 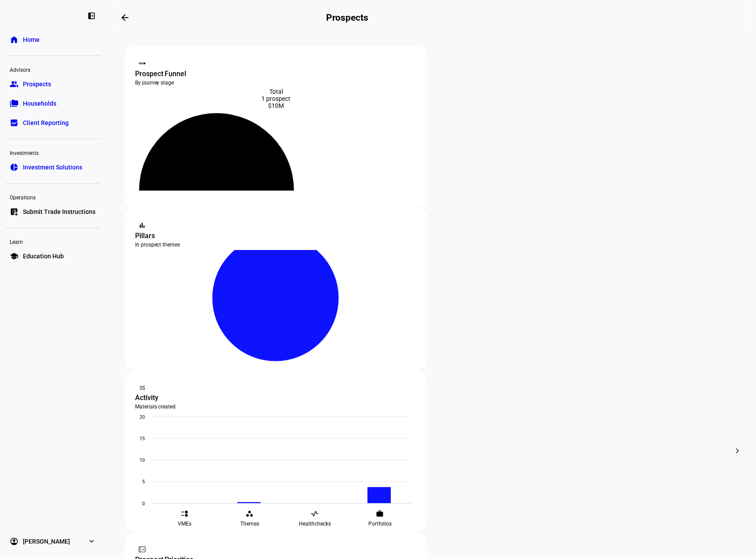 I want to click on span: Themes, so click(x=249, y=524).